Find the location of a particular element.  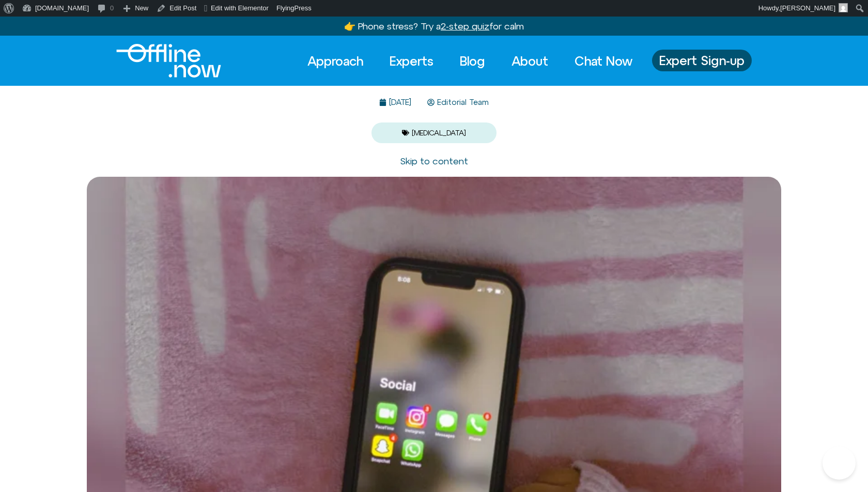

div: Logo is located at coordinates (160, 60).